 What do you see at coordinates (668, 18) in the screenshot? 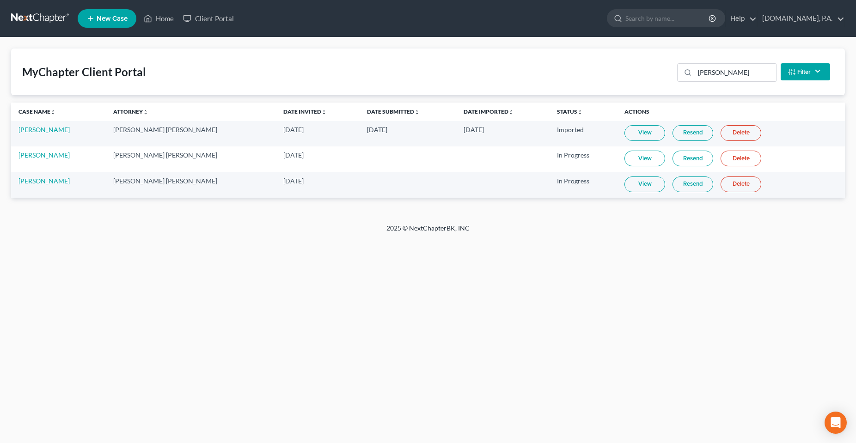
I see `input: Search by name...` at bounding box center [668, 18].